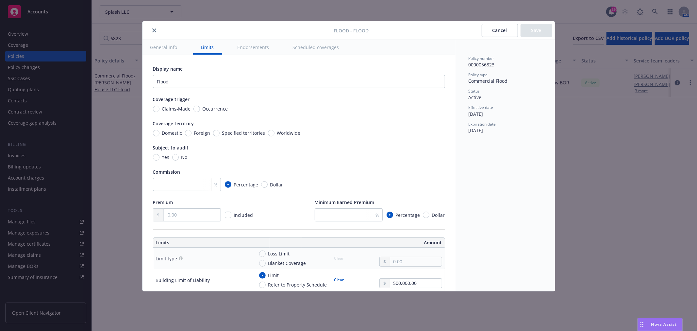  I want to click on span: Effective date, so click(481, 107).